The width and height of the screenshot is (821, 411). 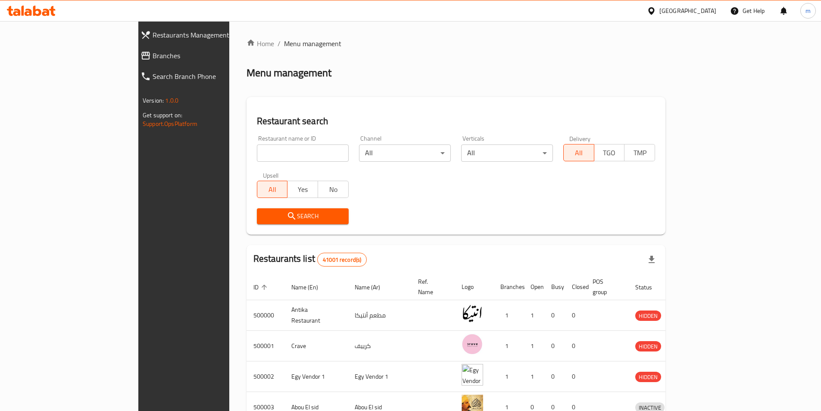 I want to click on th: Busy, so click(x=555, y=287).